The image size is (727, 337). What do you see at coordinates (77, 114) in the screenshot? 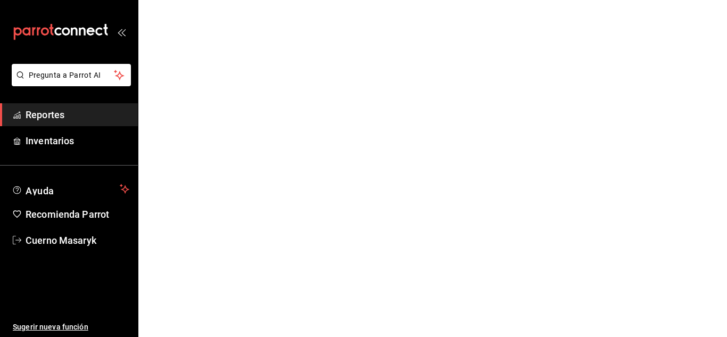
I see `span: Reportes` at bounding box center [77, 114].